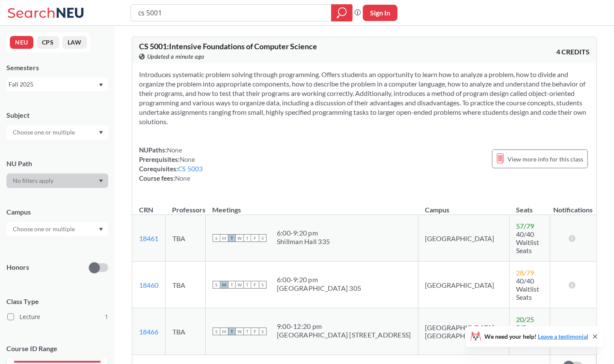 This screenshot has height=364, width=614. I want to click on button: Sign In, so click(380, 13).